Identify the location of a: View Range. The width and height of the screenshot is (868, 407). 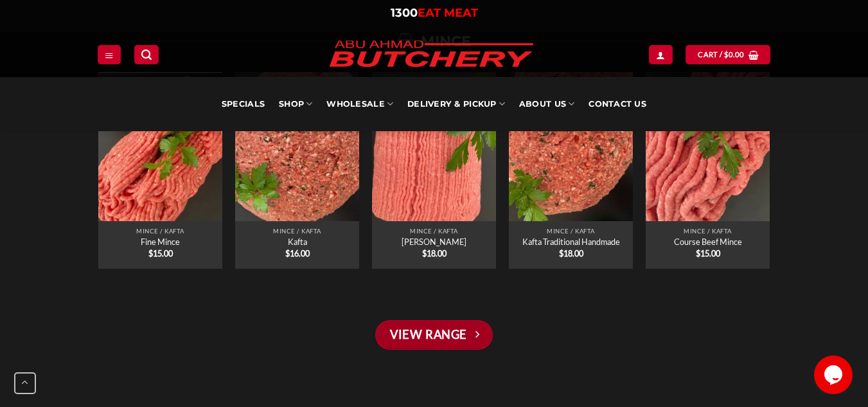
(433, 335).